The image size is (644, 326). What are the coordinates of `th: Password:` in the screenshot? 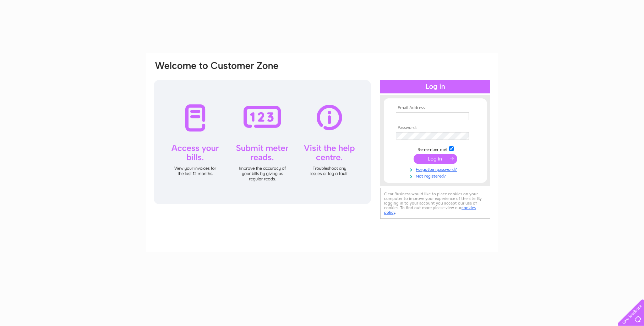 It's located at (436, 128).